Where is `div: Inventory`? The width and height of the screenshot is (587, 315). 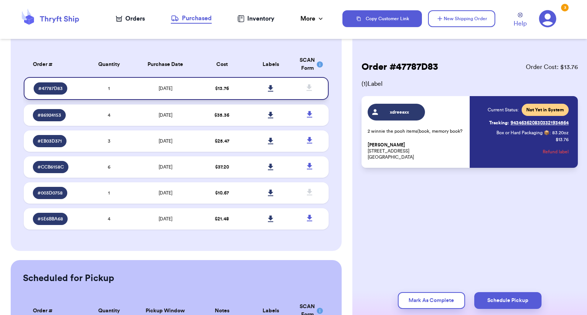 div: Inventory is located at coordinates (256, 19).